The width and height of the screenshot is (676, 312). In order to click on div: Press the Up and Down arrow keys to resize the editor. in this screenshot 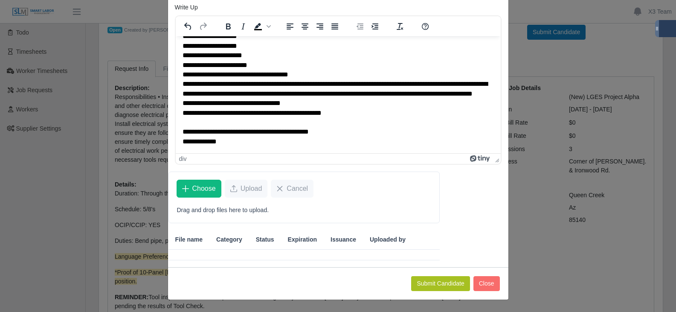, I will do `click(496, 159)`.